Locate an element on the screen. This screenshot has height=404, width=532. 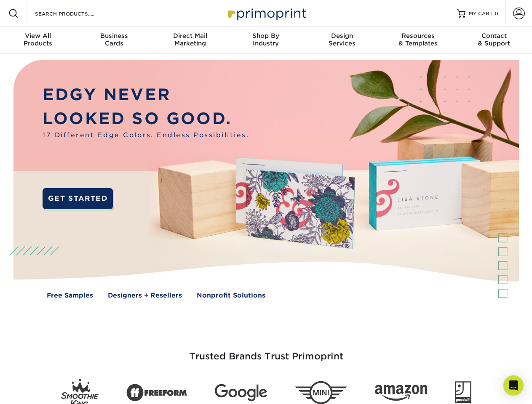
span: Shop By is located at coordinates (266, 35).